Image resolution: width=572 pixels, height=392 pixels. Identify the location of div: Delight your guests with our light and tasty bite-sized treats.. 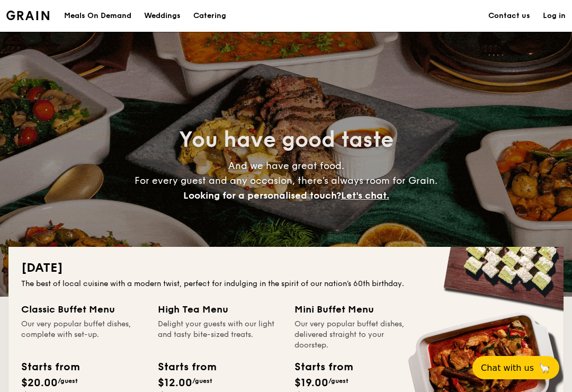
(220, 335).